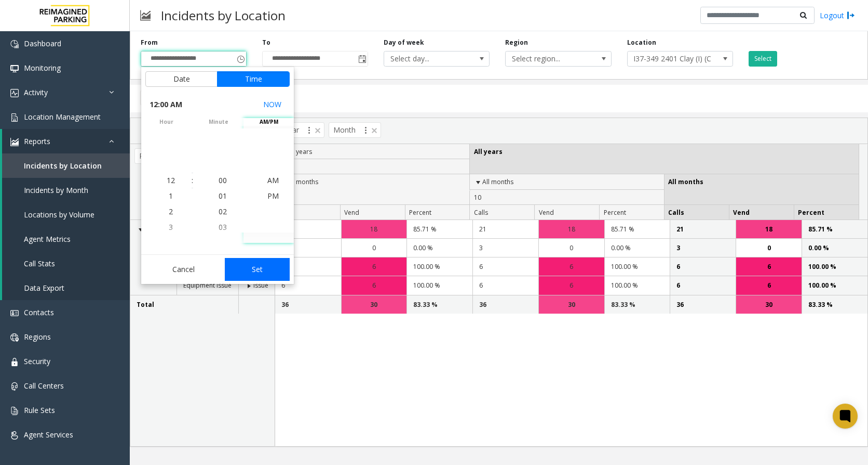 Image resolution: width=868 pixels, height=465 pixels. Describe the element at coordinates (171, 180) in the screenshot. I see `span: 12` at that location.